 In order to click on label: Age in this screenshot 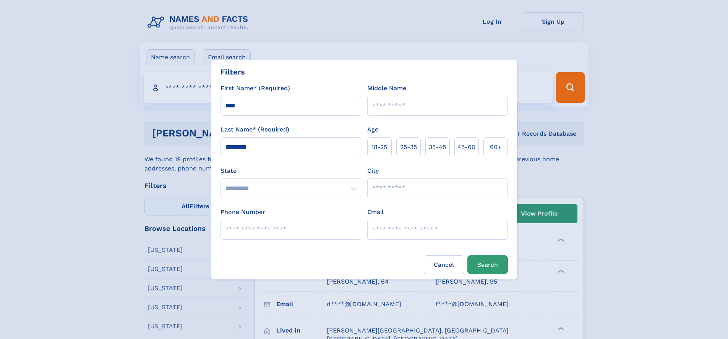, I will do `click(372, 129)`.